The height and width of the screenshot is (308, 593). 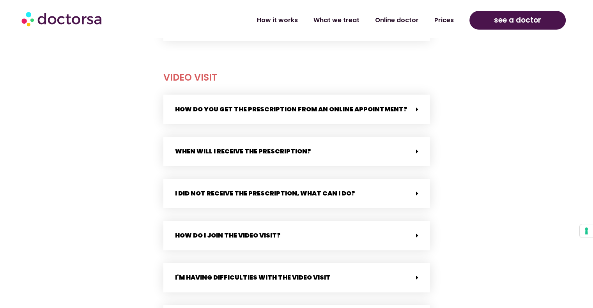 I want to click on span: see a doctor, so click(x=517, y=20).